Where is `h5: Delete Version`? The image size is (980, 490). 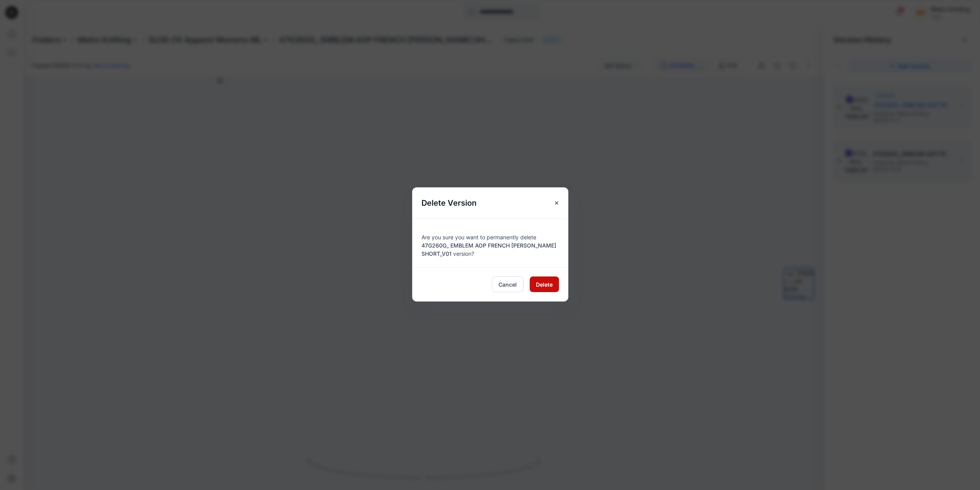
h5: Delete Version is located at coordinates (449, 203).